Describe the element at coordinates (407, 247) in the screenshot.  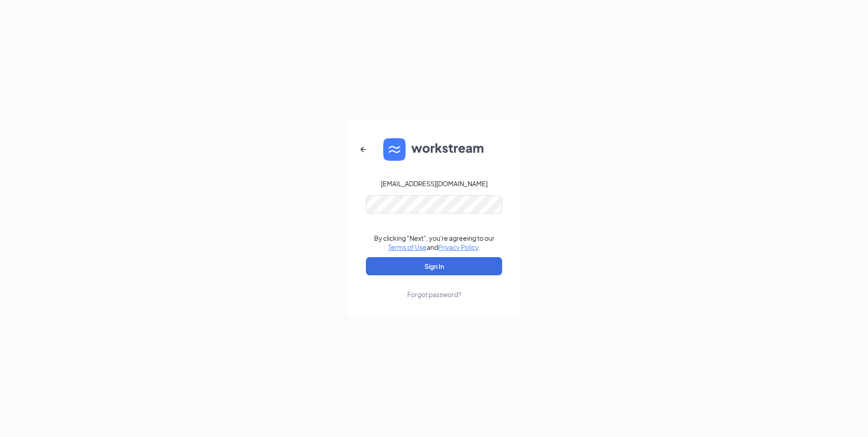
I see `a: Terms of Use` at that location.